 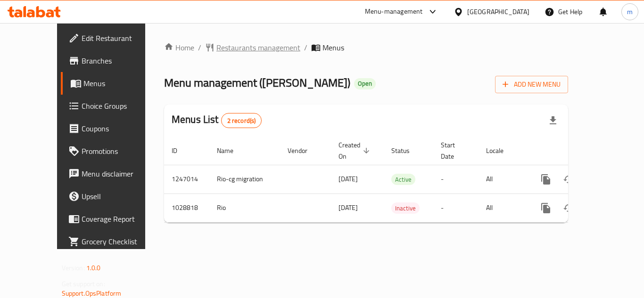 What do you see at coordinates (244, 179) in the screenshot?
I see `td: Rio-cg migration` at bounding box center [244, 179].